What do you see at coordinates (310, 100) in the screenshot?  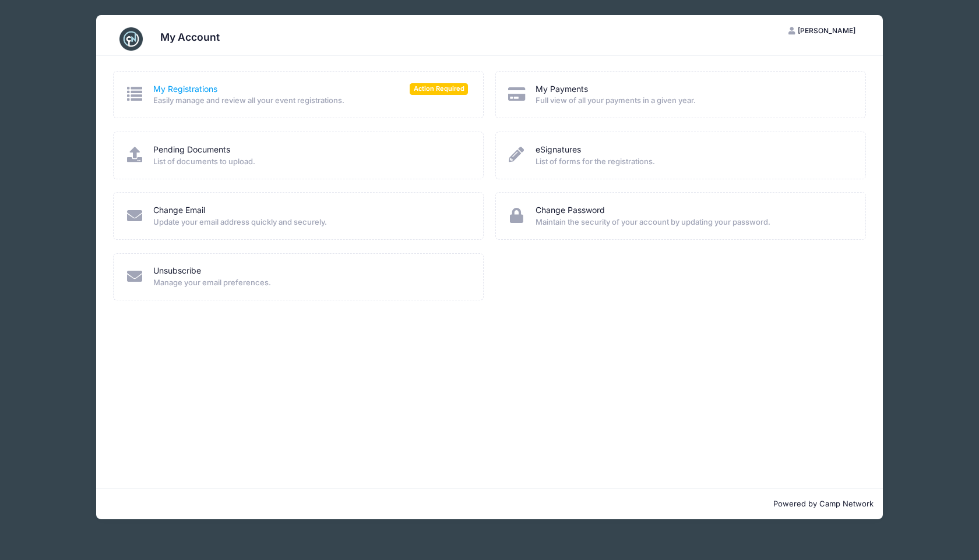 I see `span: Easily manage and review all your event registrations.` at bounding box center [310, 100].